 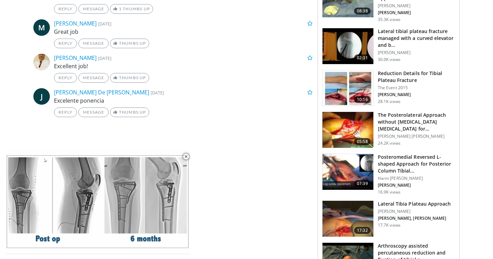 What do you see at coordinates (416, 164) in the screenshot?
I see `h3: Posteromedial Reversed L-shaped Approach for Posterior Column Tibial…` at bounding box center [416, 164].